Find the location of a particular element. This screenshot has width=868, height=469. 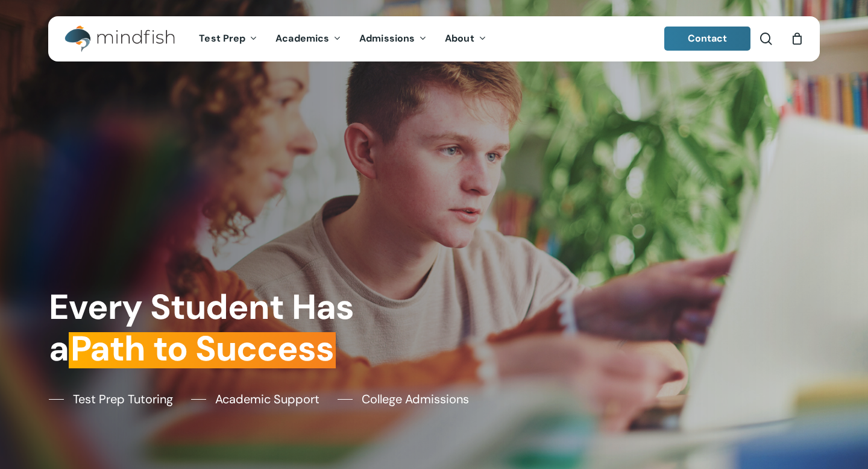

a: Admissions is located at coordinates (393, 38).